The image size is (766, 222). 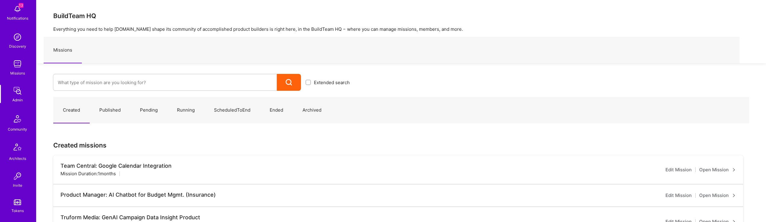 I want to click on img: Community, so click(x=17, y=119).